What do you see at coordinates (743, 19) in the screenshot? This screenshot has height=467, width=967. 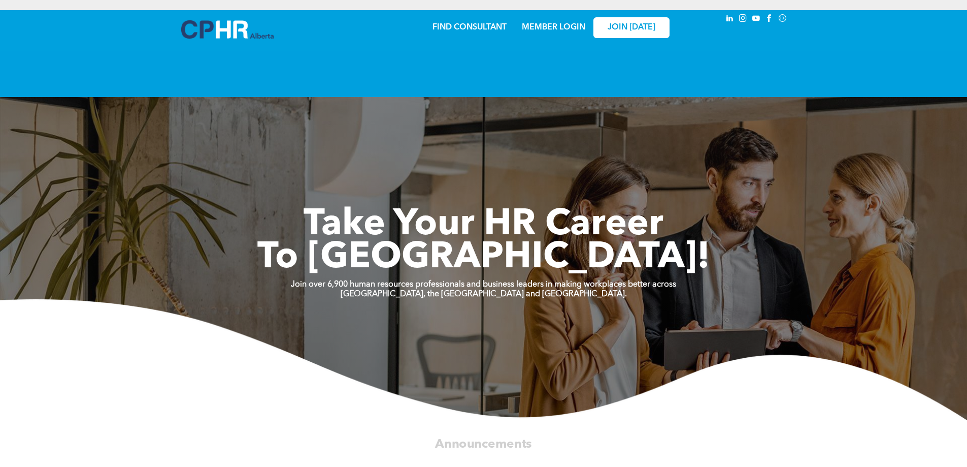 I see `a: instagram` at bounding box center [743, 19].